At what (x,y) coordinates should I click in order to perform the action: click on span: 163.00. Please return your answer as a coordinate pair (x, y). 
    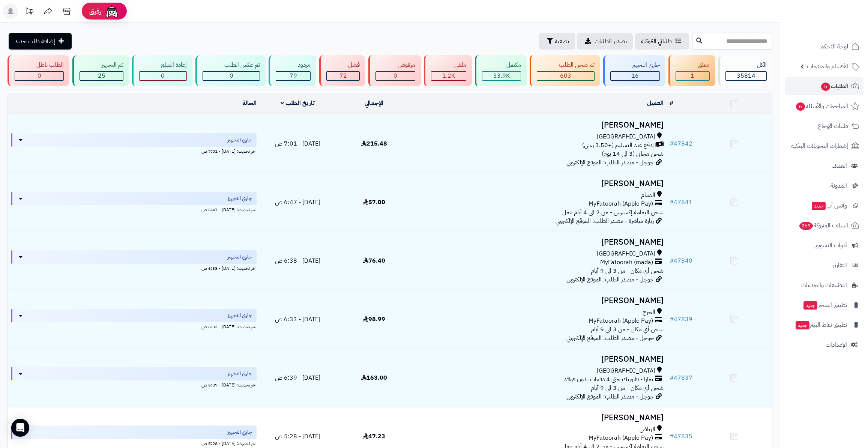
    Looking at the image, I should click on (374, 377).